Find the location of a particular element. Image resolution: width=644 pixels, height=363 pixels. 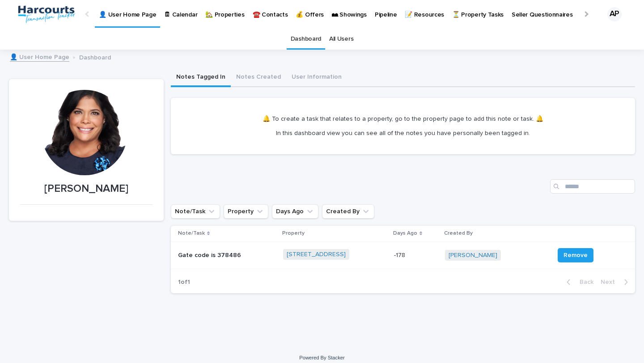

p: 1 of 1 is located at coordinates (184, 282).